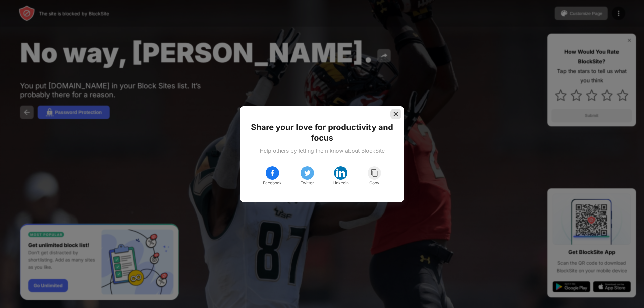 This screenshot has width=644, height=308. What do you see at coordinates (375, 173) in the screenshot?
I see `img: copy.svg` at bounding box center [375, 173].